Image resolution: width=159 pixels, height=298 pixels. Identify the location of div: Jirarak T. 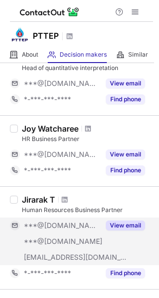
(38, 200).